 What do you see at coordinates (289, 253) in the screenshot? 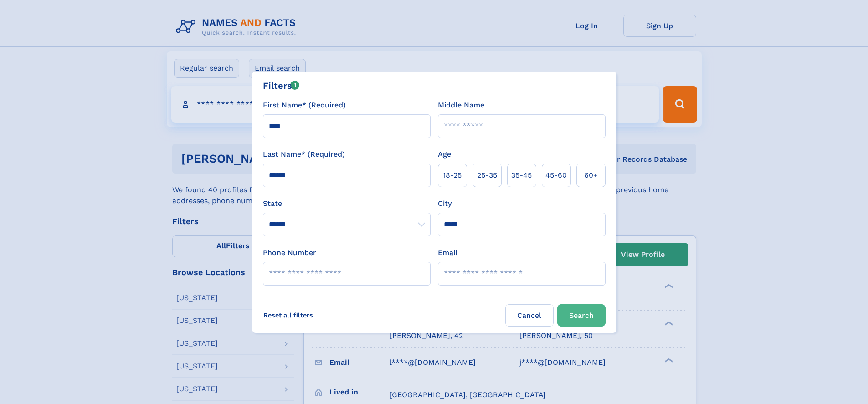
I see `label: Phone Number` at bounding box center [289, 253].